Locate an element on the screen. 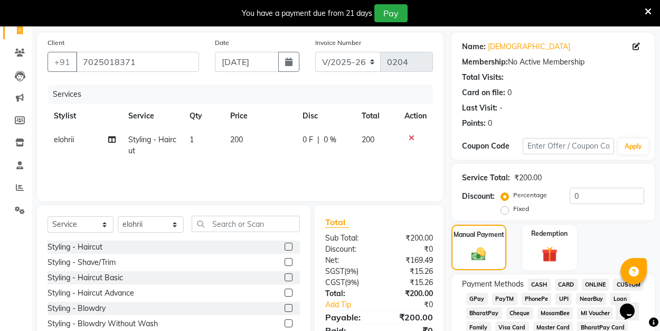 The image size is (660, 331). span: MI Voucher is located at coordinates (595, 313).